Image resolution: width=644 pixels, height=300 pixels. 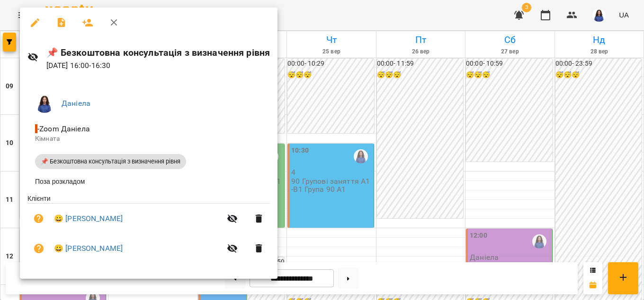 I want to click on li: Поза розкладом, so click(x=148, y=182).